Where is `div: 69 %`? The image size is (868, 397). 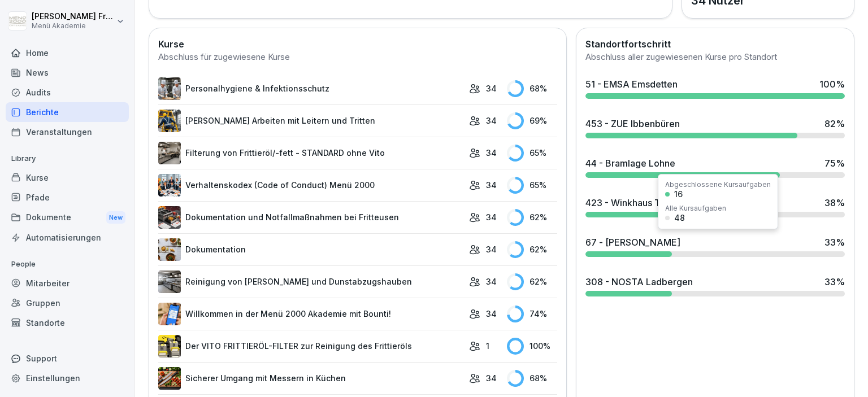 div: 69 % is located at coordinates (532, 121).